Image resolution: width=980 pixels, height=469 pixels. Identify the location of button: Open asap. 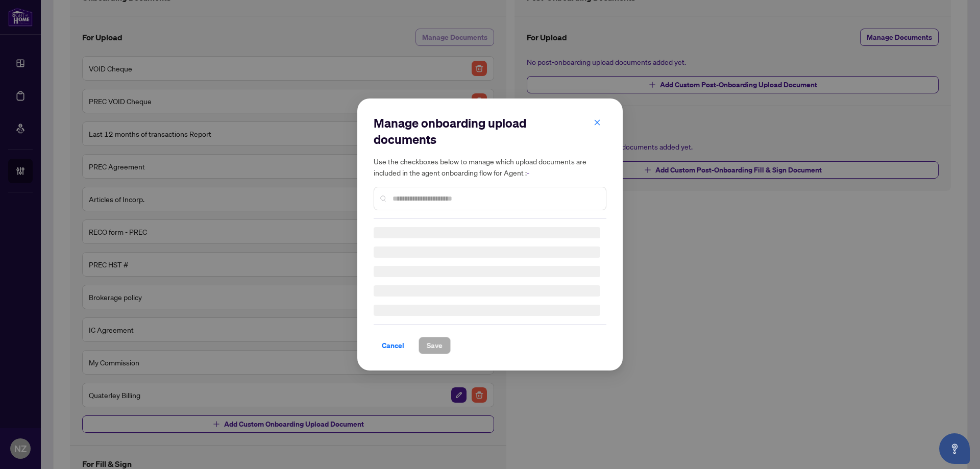
(955, 448).